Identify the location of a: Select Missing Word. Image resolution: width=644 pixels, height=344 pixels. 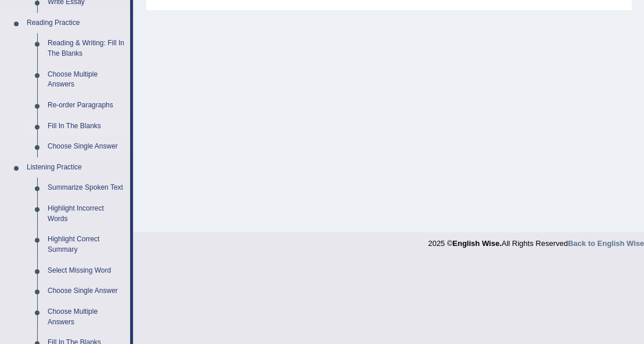
(86, 271).